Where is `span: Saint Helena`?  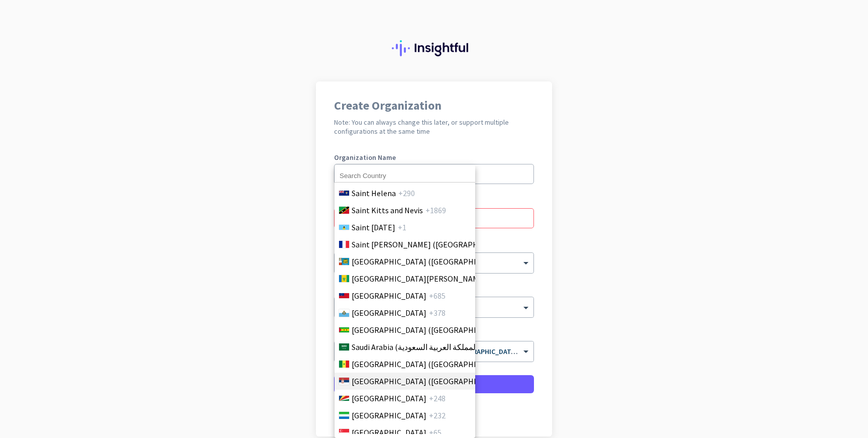
span: Saint Helena is located at coordinates (373, 193).